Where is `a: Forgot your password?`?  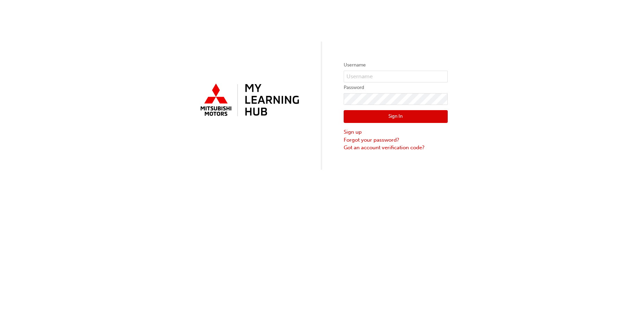 a: Forgot your password? is located at coordinates (396, 140).